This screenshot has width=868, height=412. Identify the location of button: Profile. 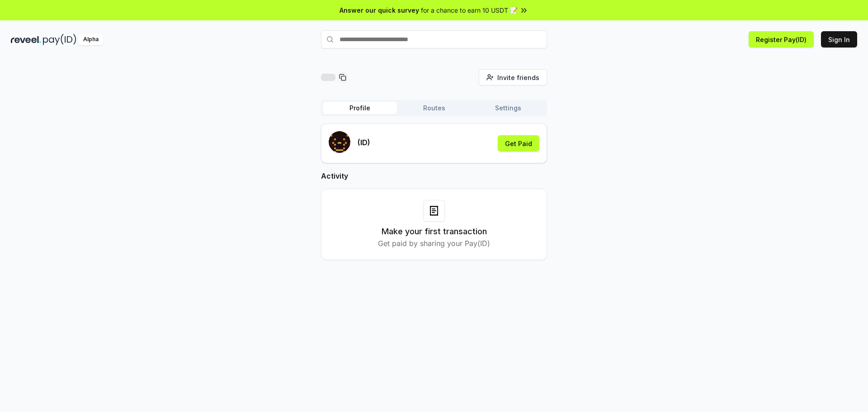
(360, 108).